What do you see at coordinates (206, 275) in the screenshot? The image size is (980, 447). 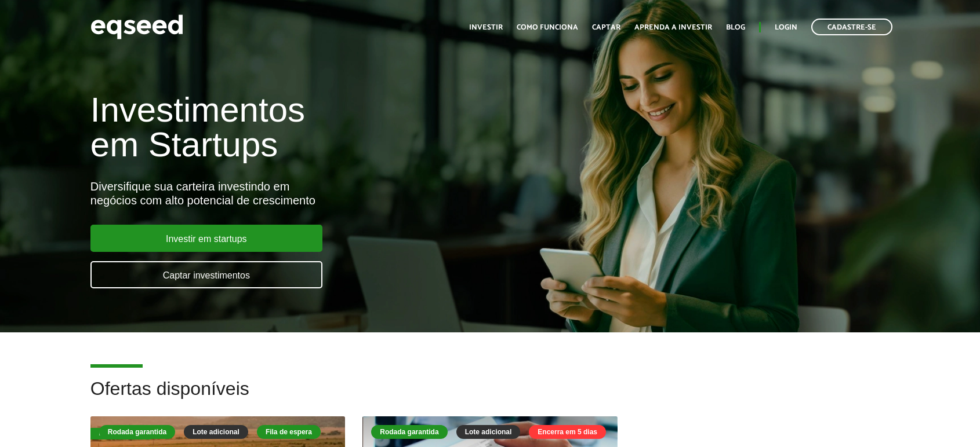 I see `a: Captar investimentos` at bounding box center [206, 275].